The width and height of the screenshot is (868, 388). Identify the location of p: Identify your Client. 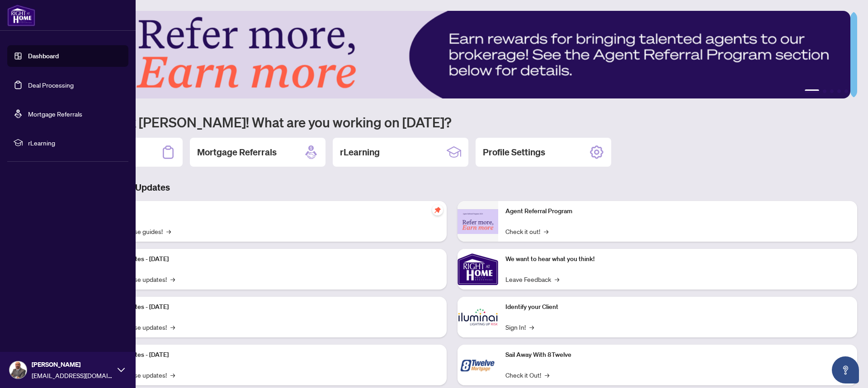
(678, 308).